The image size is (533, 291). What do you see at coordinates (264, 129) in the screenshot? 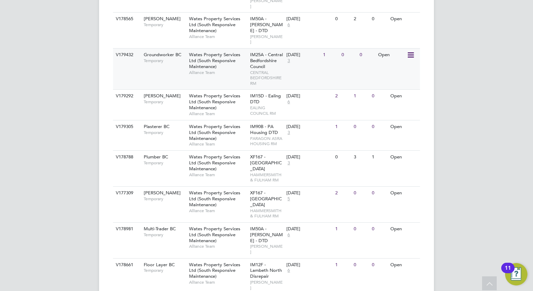
I see `span: IM90B - PA Housing DTD` at bounding box center [264, 129].